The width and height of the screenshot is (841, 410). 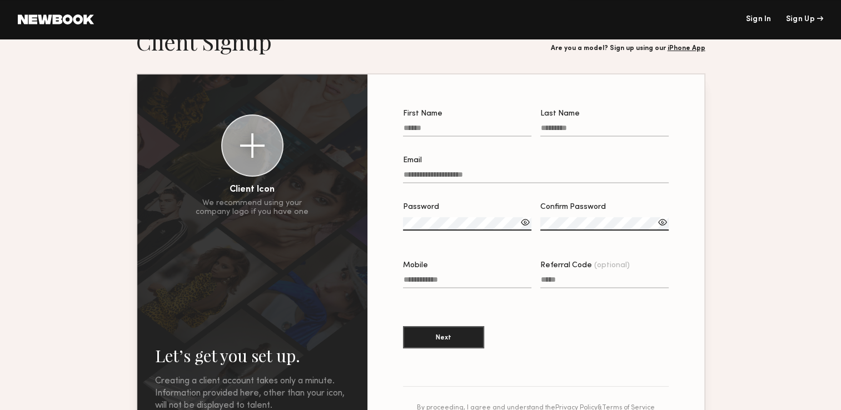 I want to click on input: Referral Code(optional), so click(x=604, y=282).